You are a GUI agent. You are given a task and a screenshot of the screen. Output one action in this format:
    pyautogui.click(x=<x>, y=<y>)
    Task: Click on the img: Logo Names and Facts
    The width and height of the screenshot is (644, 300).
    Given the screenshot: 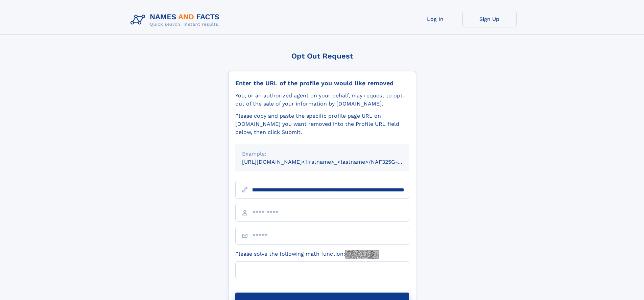 What is the action you would take?
    pyautogui.click(x=176, y=20)
    